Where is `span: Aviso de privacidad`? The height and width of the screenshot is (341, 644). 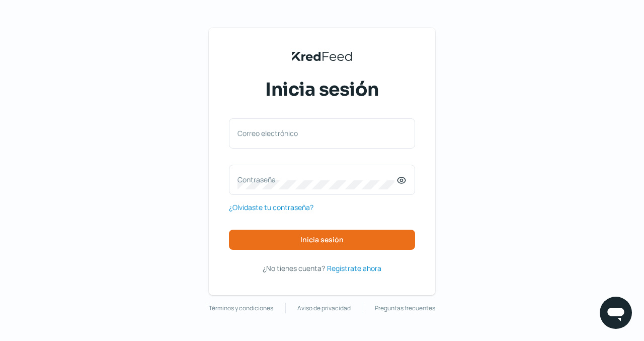
span: Aviso de privacidad is located at coordinates (324, 308).